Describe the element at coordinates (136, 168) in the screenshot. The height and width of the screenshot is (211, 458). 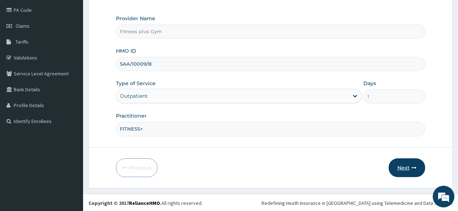
I see `button: Previous` at that location.